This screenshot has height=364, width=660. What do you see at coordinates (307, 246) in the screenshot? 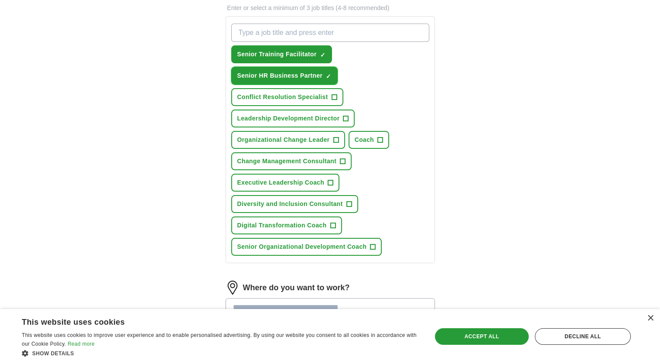
I see `button: Senior Organizational Development Coach` at bounding box center [307, 246].